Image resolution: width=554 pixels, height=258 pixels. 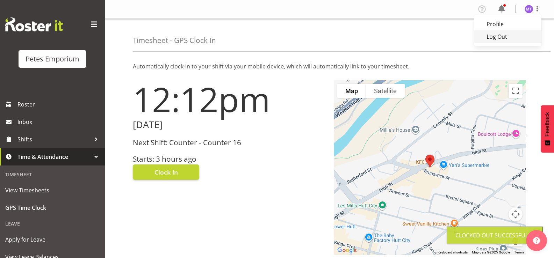 I want to click on button: Show street map, so click(x=352, y=91).